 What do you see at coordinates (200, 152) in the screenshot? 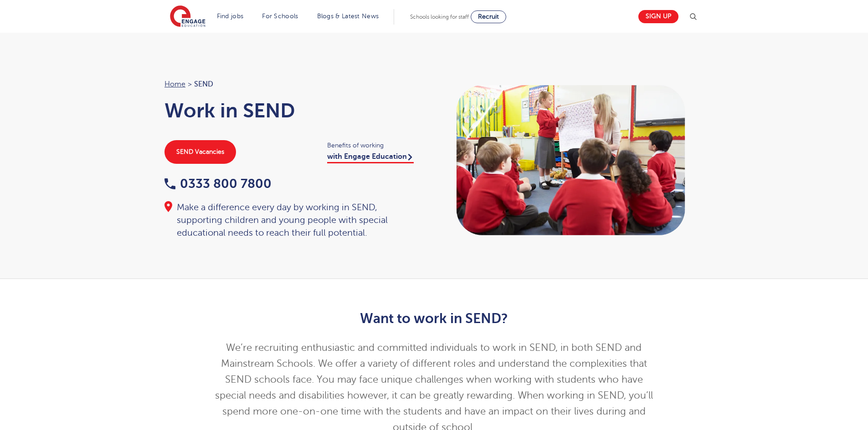
I see `a: SEND Vacancies` at bounding box center [200, 152].